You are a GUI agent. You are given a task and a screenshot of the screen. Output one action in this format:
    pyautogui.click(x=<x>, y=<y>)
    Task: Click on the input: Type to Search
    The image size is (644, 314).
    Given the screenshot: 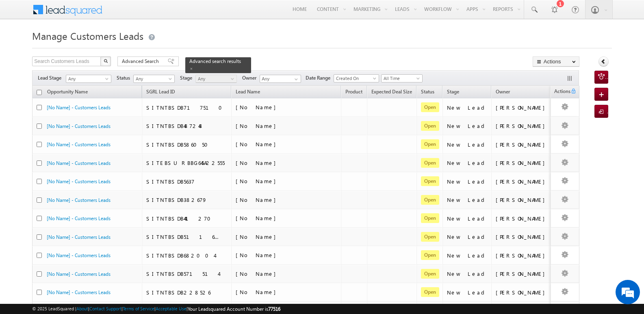 What is the action you would take?
    pyautogui.click(x=281, y=79)
    